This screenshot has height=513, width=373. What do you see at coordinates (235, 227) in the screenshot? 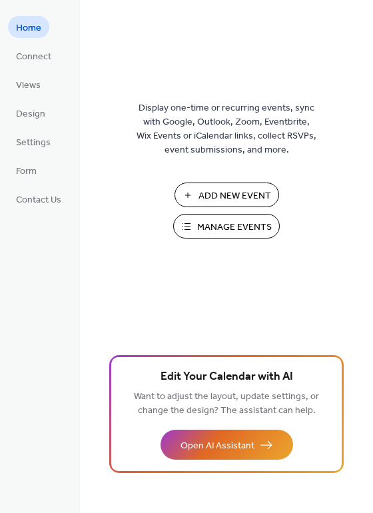
I see `span: Manage Events` at bounding box center [235, 227].